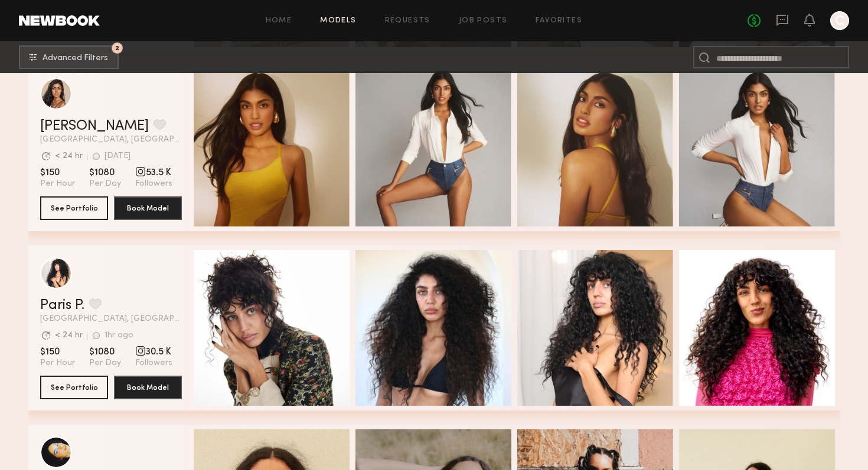  I want to click on span: Advanced Filters, so click(75, 58).